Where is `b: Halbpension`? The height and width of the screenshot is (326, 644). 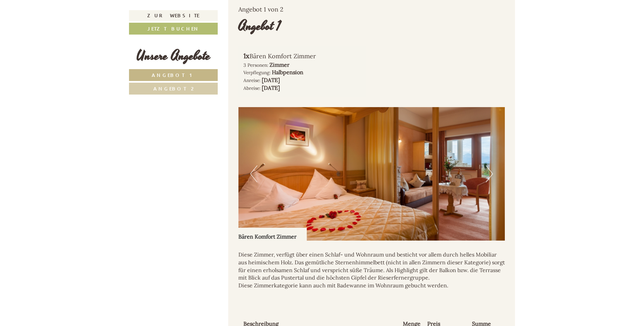
b: Halbpension is located at coordinates (288, 72).